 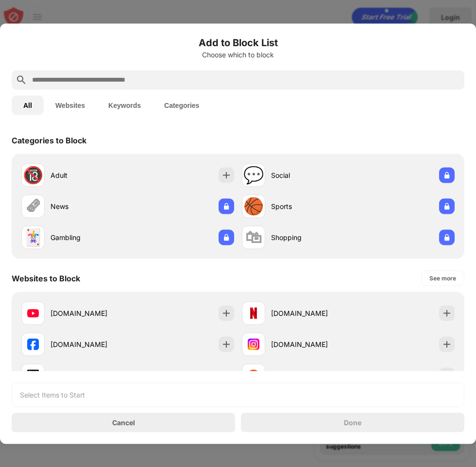 What do you see at coordinates (124, 422) in the screenshot?
I see `div: Cancel` at bounding box center [124, 422].